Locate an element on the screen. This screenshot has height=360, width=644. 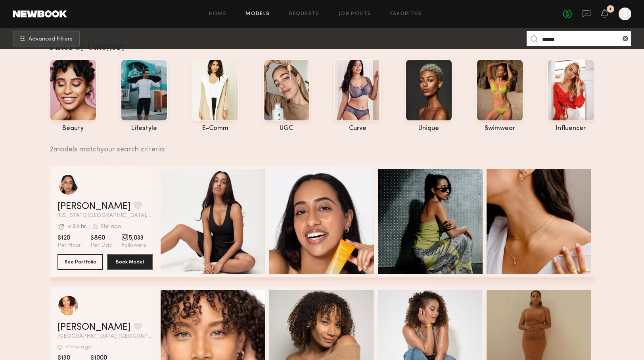
button: See Portfolio is located at coordinates (80, 262).